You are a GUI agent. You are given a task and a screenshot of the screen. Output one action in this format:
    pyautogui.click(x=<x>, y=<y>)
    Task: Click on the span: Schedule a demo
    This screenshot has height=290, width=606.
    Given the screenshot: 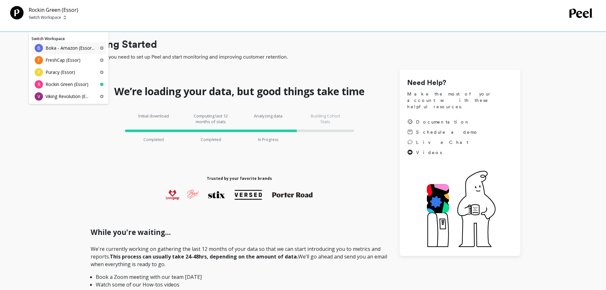 What is the action you would take?
    pyautogui.click(x=448, y=132)
    